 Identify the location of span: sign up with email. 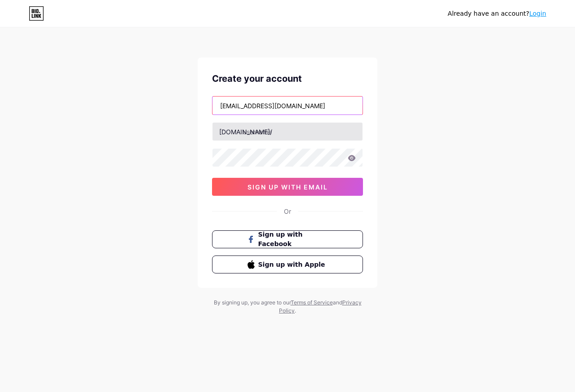
(287, 187).